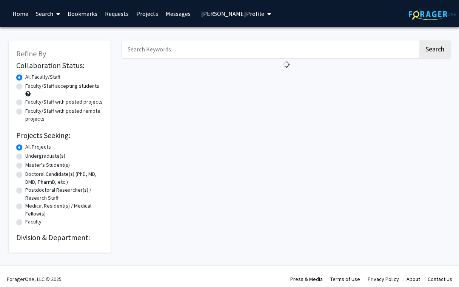  What do you see at coordinates (20, 14) in the screenshot?
I see `a: Home` at bounding box center [20, 14].